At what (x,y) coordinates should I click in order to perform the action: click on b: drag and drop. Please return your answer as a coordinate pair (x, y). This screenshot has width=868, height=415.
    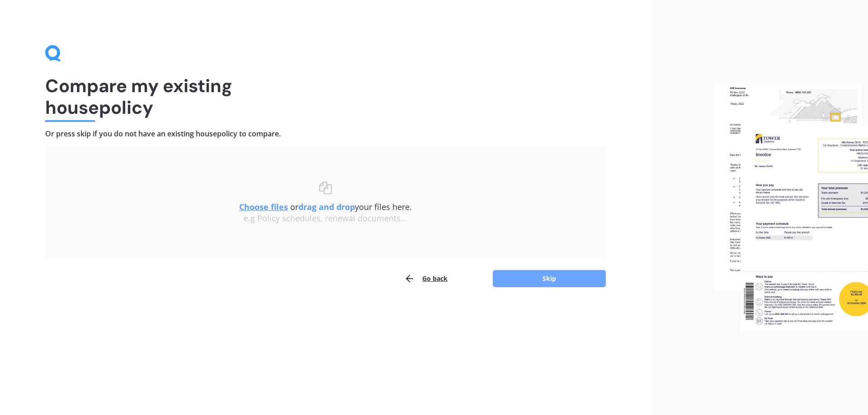
    Looking at the image, I should click on (327, 207).